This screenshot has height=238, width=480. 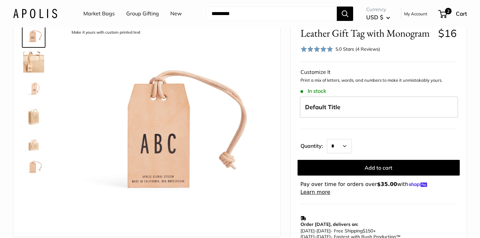 I want to click on span: $150, so click(x=368, y=231).